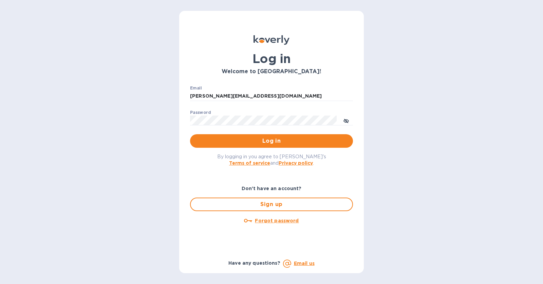  I want to click on button: Sign up, so click(272, 205).